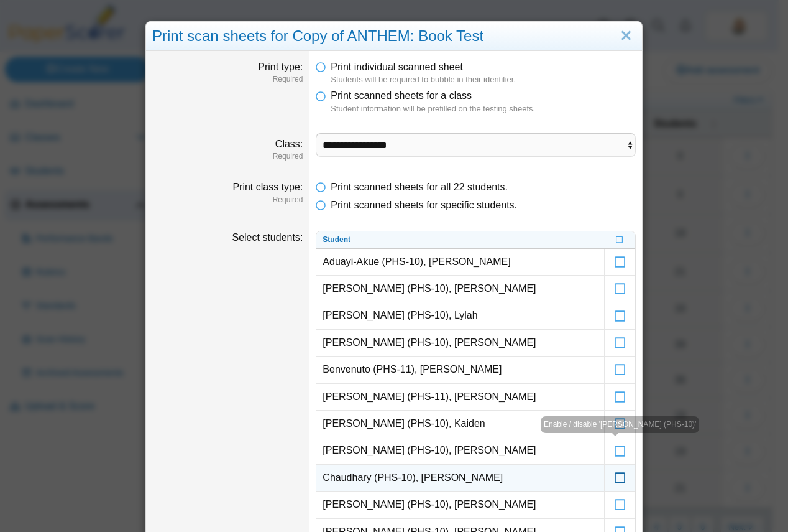  I want to click on label: Select students, so click(267, 237).